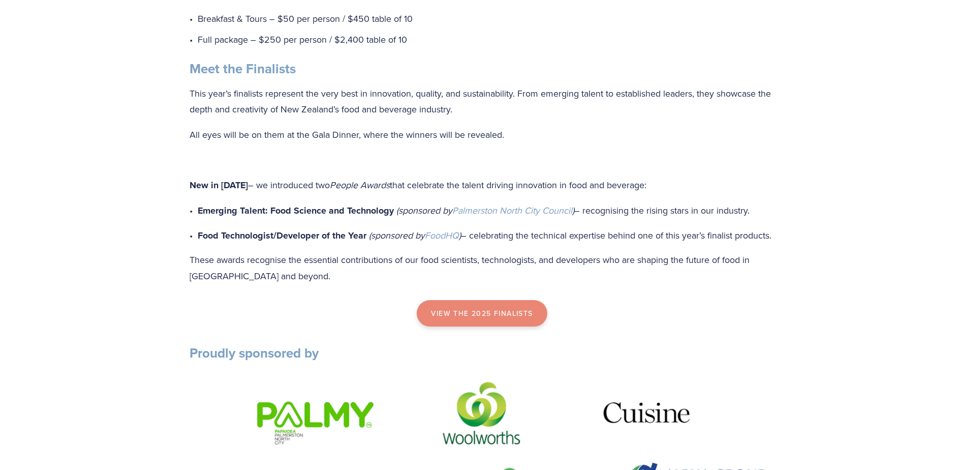  Describe the element at coordinates (442, 235) in the screenshot. I see `a: FoodHQ` at that location.